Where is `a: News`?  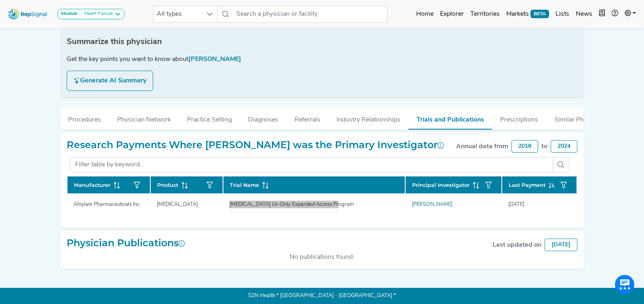
a: News is located at coordinates (584, 14).